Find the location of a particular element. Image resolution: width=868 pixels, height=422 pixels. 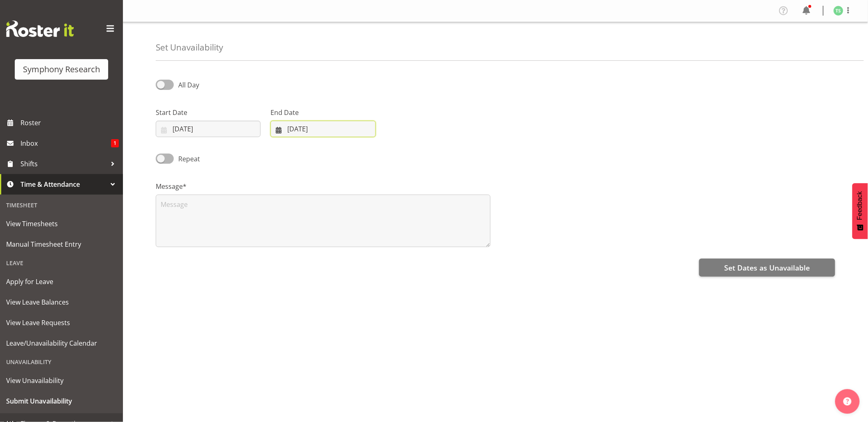

span: View Unavailability is located at coordinates (61, 380).